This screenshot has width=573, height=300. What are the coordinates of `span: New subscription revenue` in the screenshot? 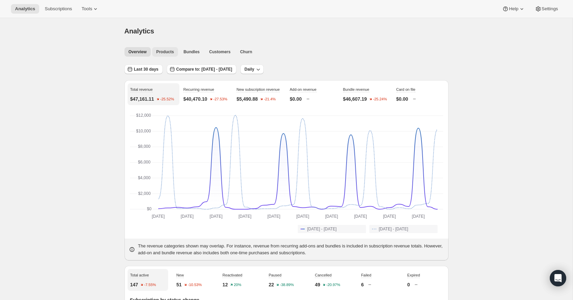 It's located at (258, 89).